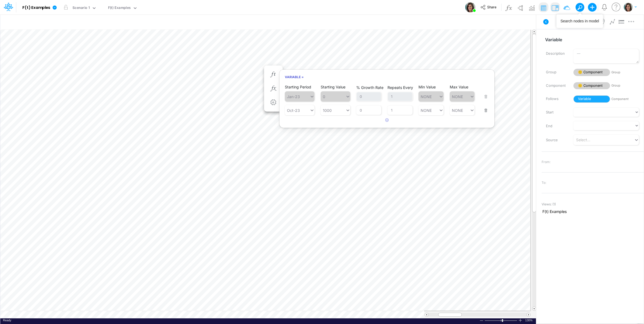 This screenshot has width=644, height=324. Describe the element at coordinates (427, 87) in the screenshot. I see `label: Min Value` at that location.